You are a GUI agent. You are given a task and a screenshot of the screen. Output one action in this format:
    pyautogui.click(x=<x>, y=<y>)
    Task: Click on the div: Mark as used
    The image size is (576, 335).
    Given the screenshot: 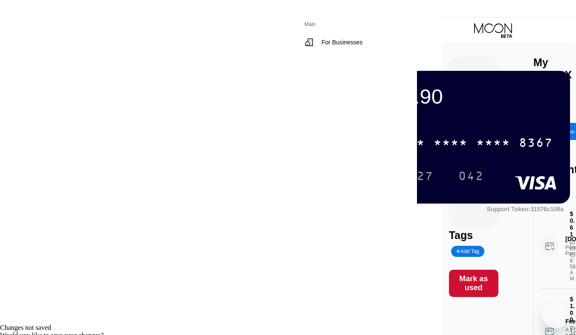 What is the action you would take?
    pyautogui.click(x=474, y=283)
    